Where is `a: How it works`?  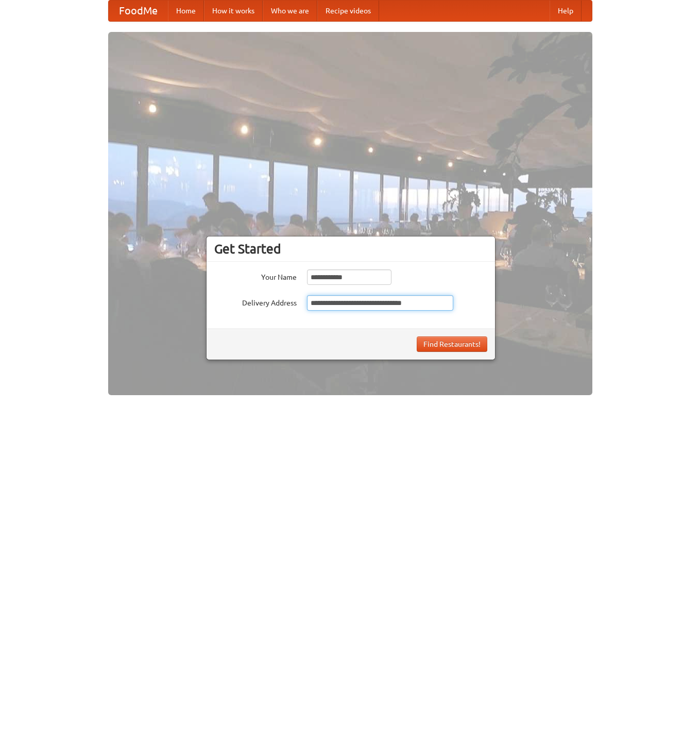
a: How it works is located at coordinates (234, 10).